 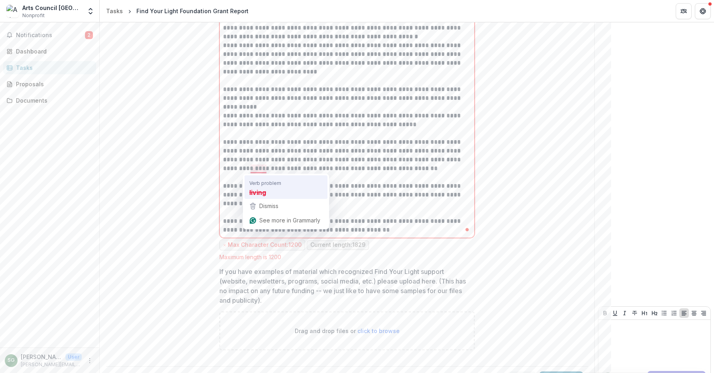 I want to click on span: Nonprofit, so click(x=34, y=16).